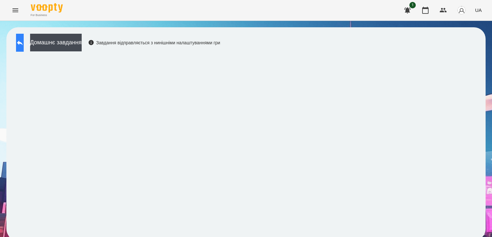 This screenshot has height=237, width=492. I want to click on img: Voopty Logo, so click(47, 8).